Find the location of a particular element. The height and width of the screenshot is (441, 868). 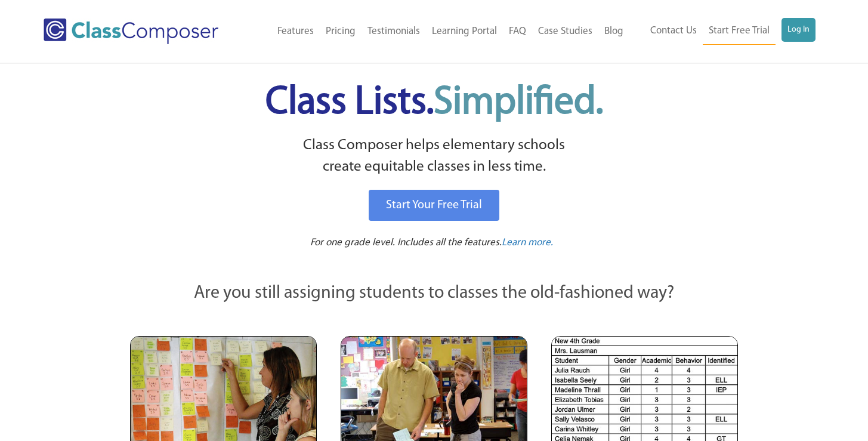

a: Log In is located at coordinates (798, 30).